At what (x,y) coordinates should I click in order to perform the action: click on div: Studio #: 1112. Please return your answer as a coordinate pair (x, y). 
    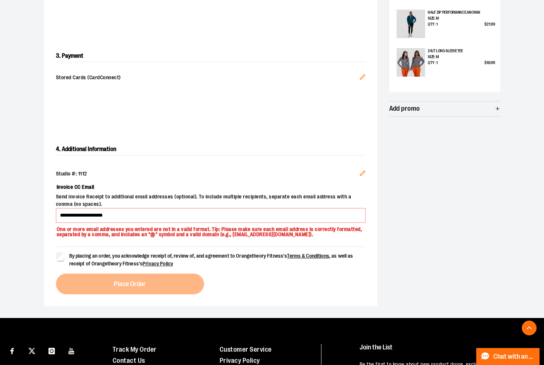
    Looking at the image, I should click on (211, 174).